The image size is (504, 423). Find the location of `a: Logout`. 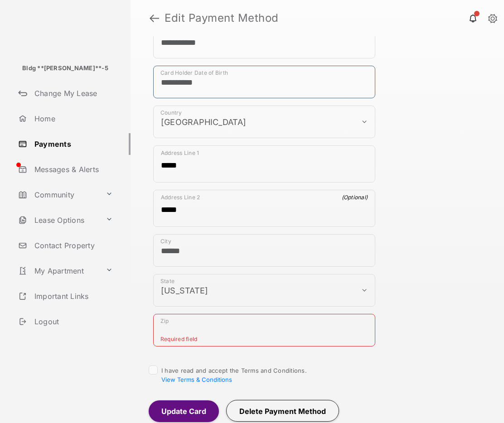

a: Logout is located at coordinates (72, 322).